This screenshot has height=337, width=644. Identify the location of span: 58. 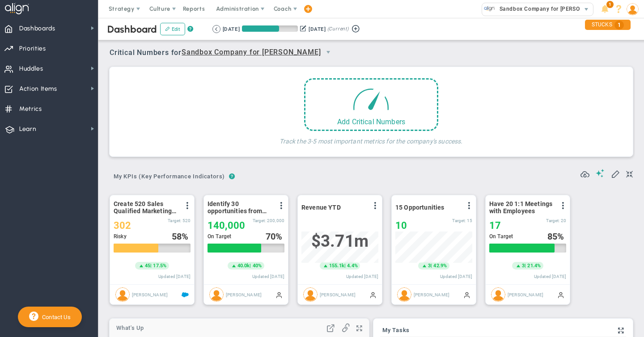
(176, 236).